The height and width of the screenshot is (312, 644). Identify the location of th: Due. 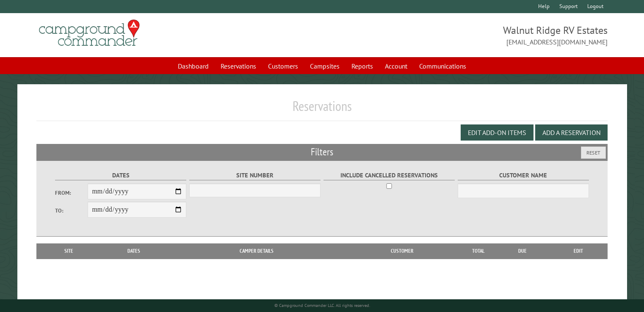
(522, 251).